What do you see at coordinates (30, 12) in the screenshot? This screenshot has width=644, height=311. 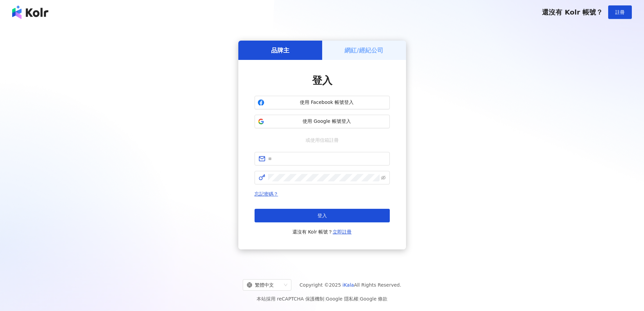 I see `img: logo` at bounding box center [30, 12].